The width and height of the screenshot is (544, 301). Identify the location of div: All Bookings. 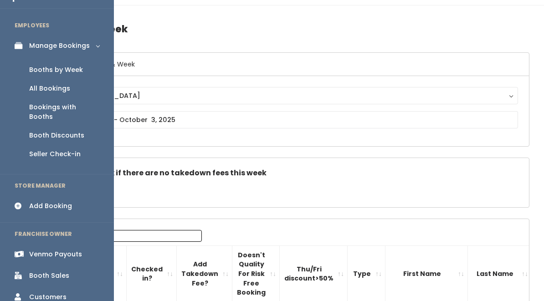
(50, 88).